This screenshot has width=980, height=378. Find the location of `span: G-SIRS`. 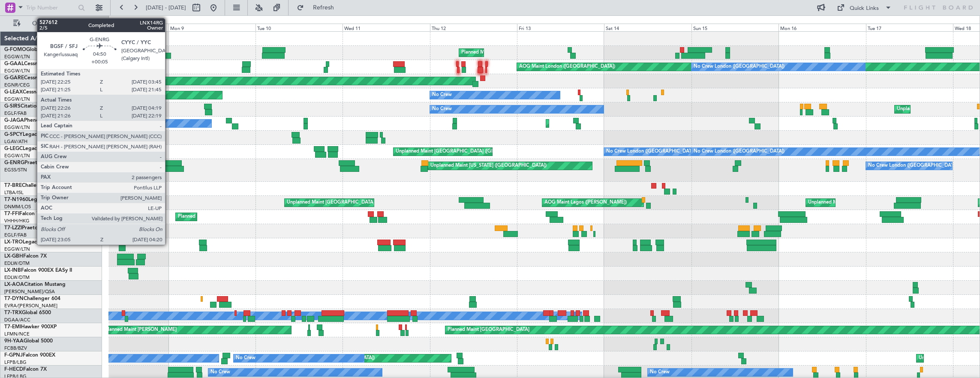

span: G-SIRS is located at coordinates (12, 106).